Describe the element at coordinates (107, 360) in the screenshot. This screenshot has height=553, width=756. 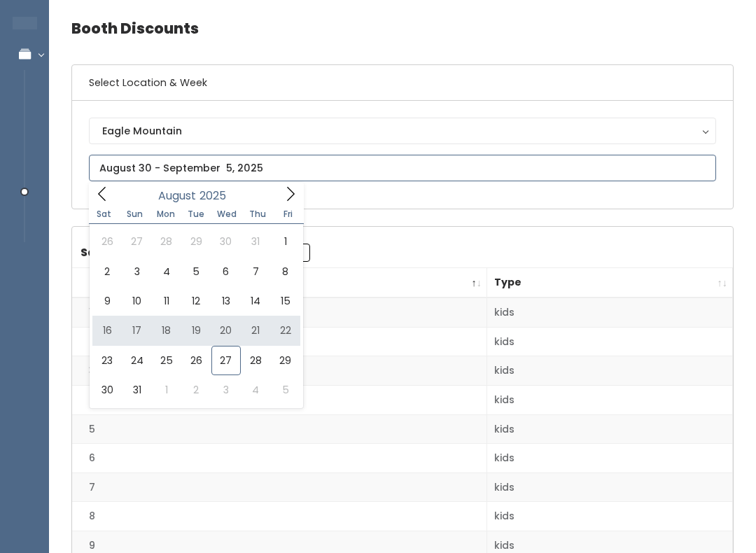
I see `span: August 23, 2025` at that location.